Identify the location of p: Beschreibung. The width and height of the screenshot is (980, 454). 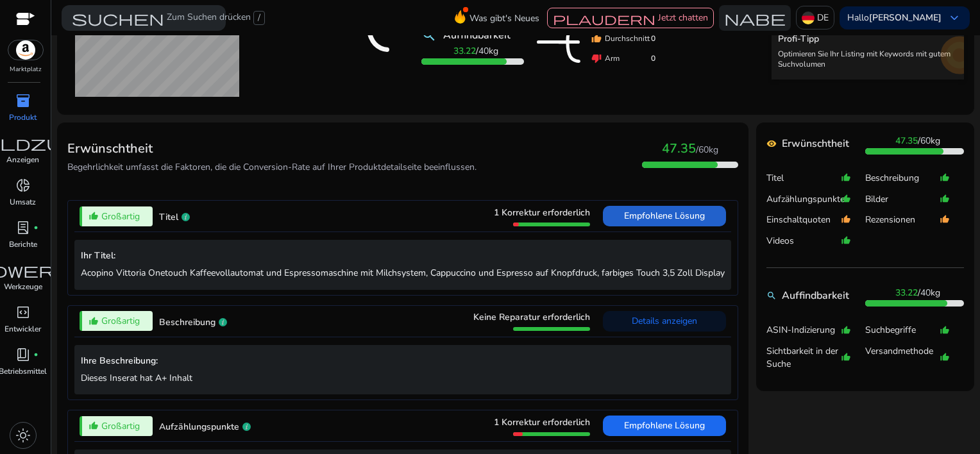
(903, 178).